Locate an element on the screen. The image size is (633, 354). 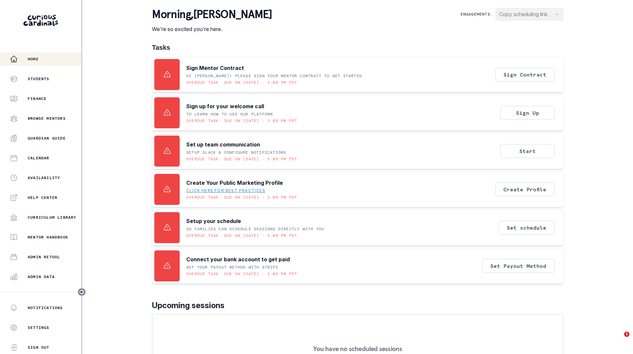
p: Help Center is located at coordinates (43, 198).